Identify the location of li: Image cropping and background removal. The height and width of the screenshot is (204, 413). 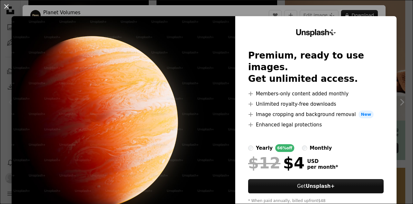
(316, 114).